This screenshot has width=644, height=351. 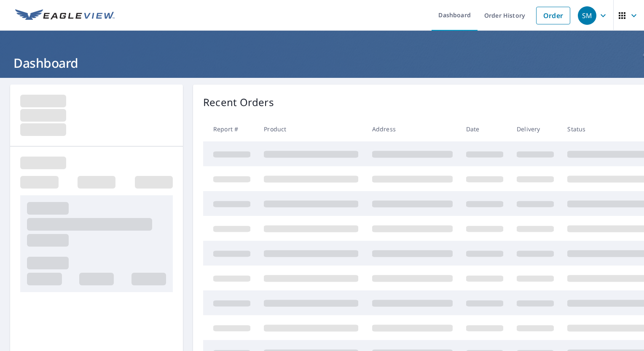 What do you see at coordinates (311, 129) in the screenshot?
I see `th: Product` at bounding box center [311, 129].